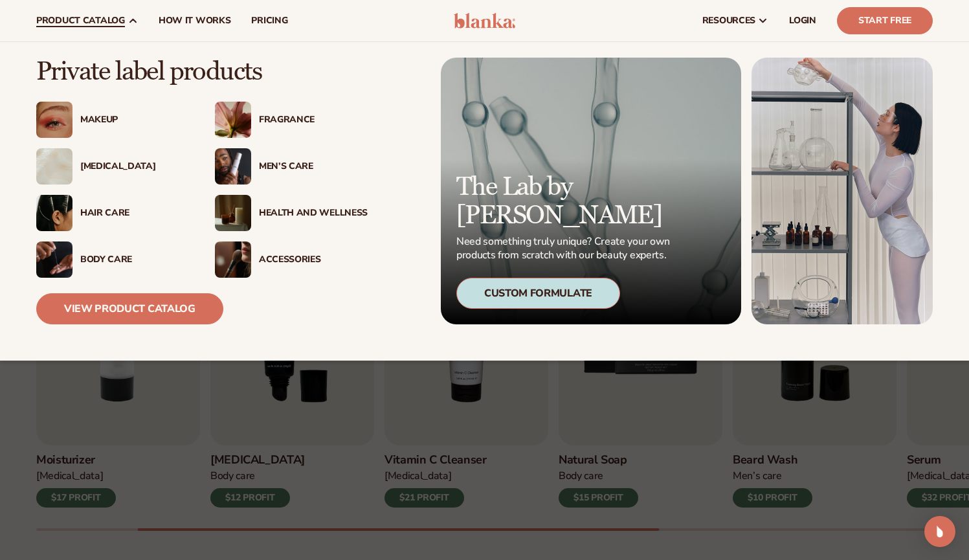  I want to click on div: Men’s Care, so click(313, 167).